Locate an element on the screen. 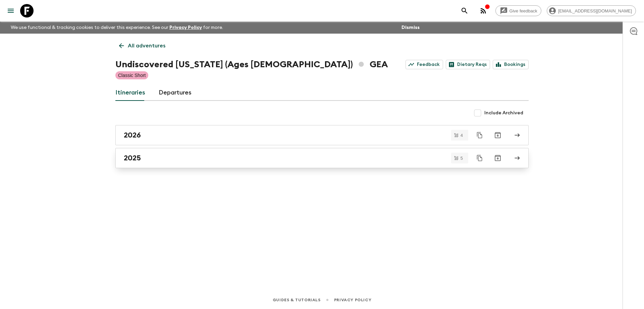  a: Dietary Reqs is located at coordinates (468, 65).